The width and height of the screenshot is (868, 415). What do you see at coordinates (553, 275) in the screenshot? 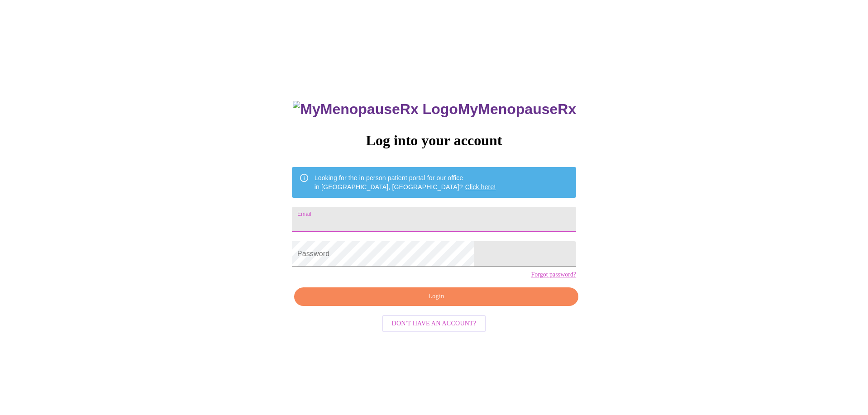
I see `a: Forgot password?` at bounding box center [553, 275].